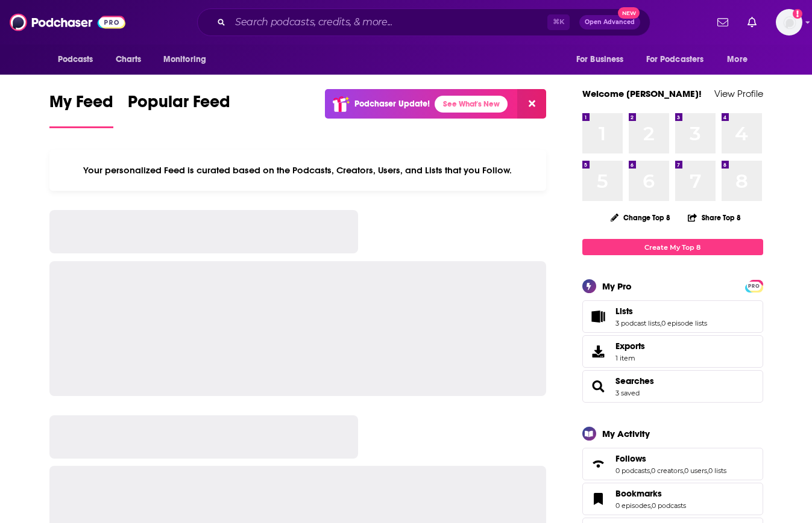 This screenshot has width=812, height=523. Describe the element at coordinates (424, 23) in the screenshot. I see `div: Search podcasts, credits, & more...` at that location.